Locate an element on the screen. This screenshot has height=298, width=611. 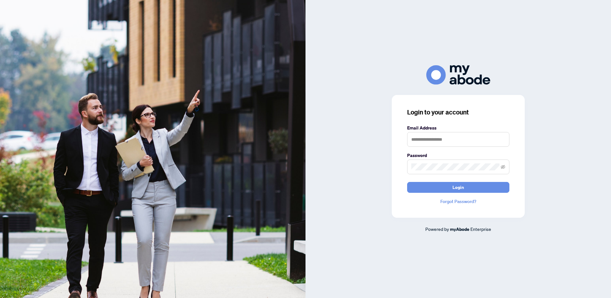
label: Password is located at coordinates (458, 155).